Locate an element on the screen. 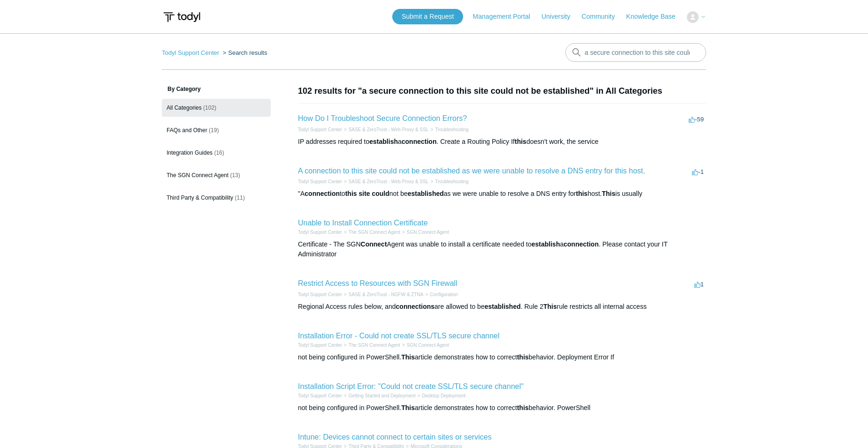  a: Integration Guides (16) is located at coordinates (216, 153).